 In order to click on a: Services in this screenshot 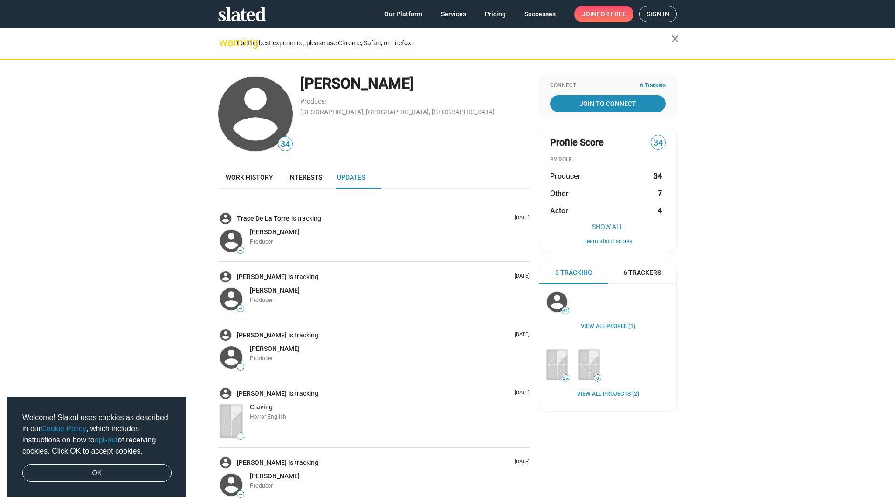, I will do `click(454, 14)`.